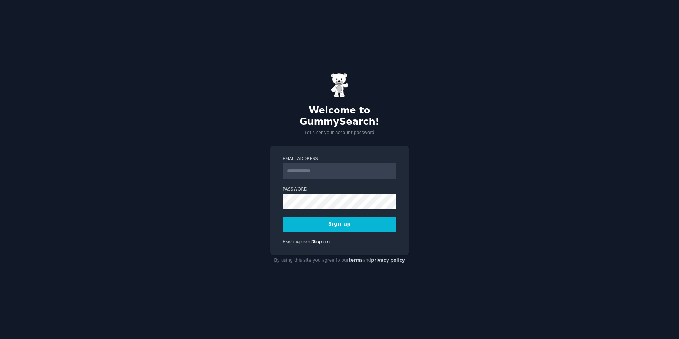  What do you see at coordinates (321, 242) in the screenshot?
I see `a: Sign in` at bounding box center [321, 242].